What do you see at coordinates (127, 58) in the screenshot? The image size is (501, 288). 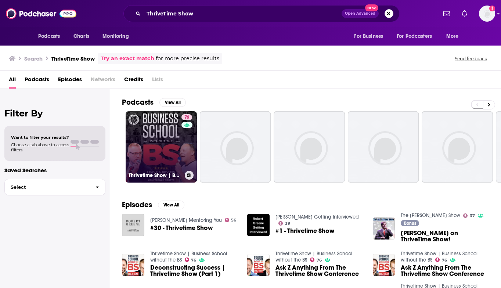 I see `a: Try an exact match` at bounding box center [127, 58].